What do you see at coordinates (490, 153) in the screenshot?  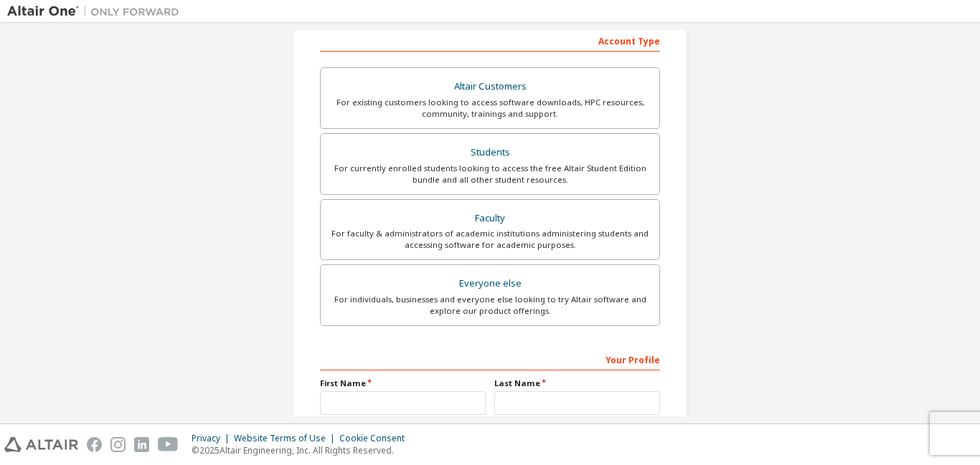 I see `div: Students` at bounding box center [490, 153].